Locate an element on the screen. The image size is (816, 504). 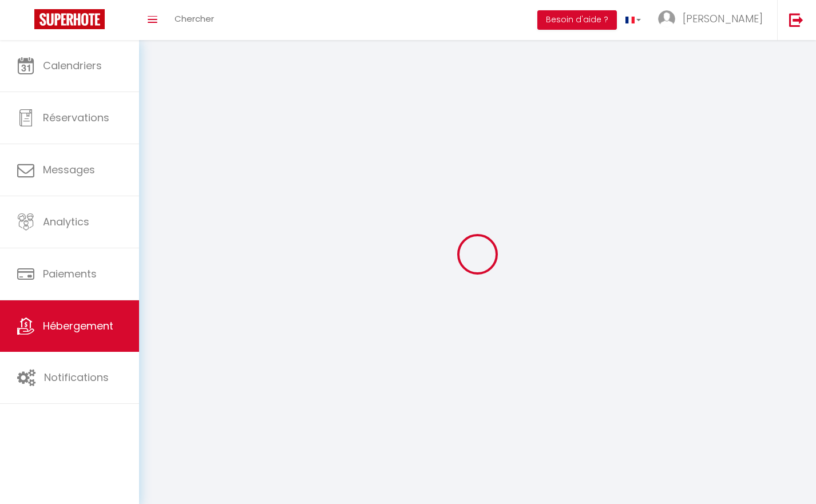
span: Notifications is located at coordinates (76, 377).